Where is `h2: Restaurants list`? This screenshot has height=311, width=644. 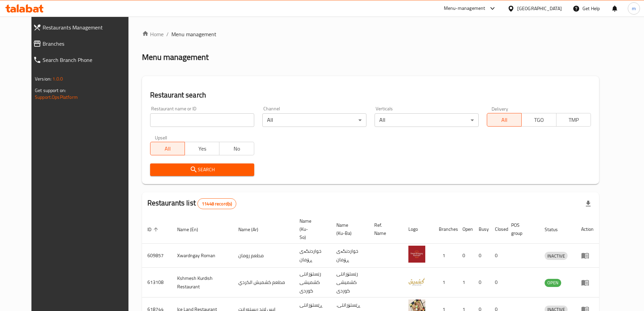 h2: Restaurants list is located at coordinates (192, 203).